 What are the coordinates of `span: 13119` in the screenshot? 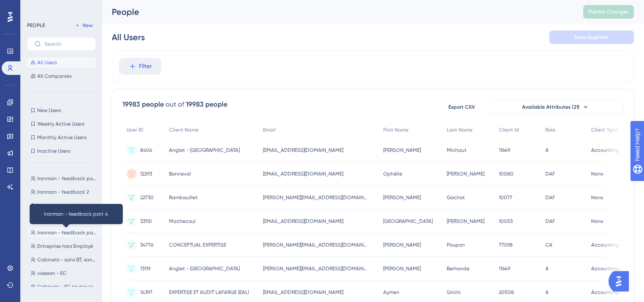 It's located at (145, 269).